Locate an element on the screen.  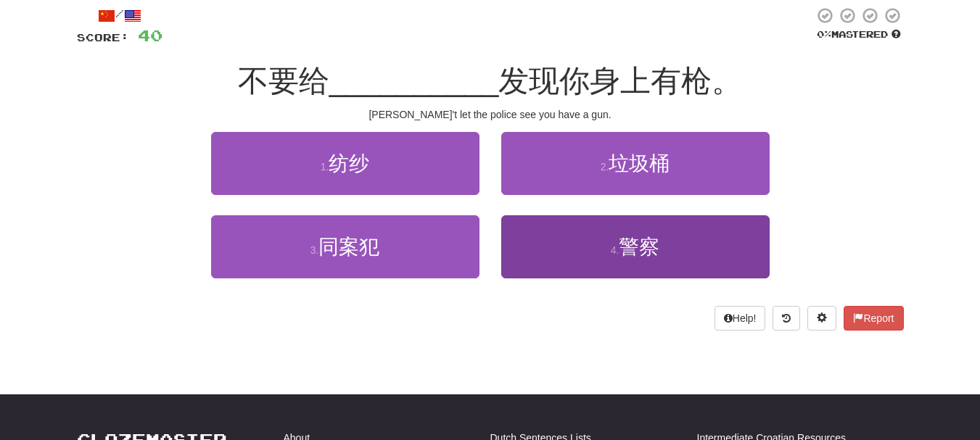
span: 垃圾桶 is located at coordinates (639, 163).